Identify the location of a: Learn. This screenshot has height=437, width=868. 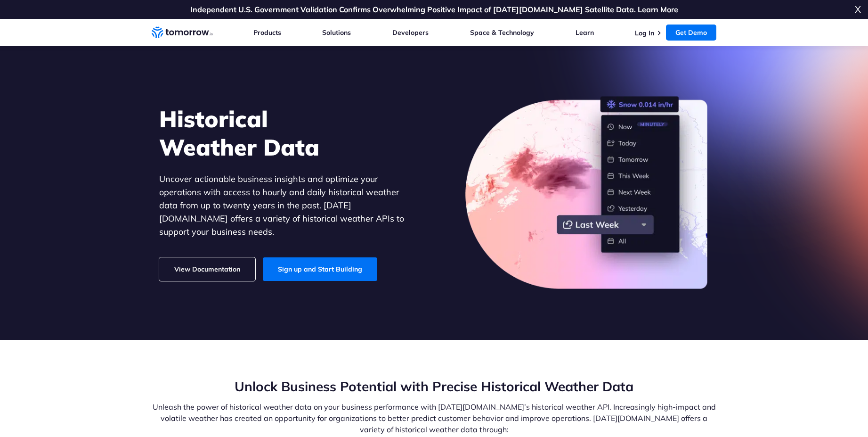
(584, 33).